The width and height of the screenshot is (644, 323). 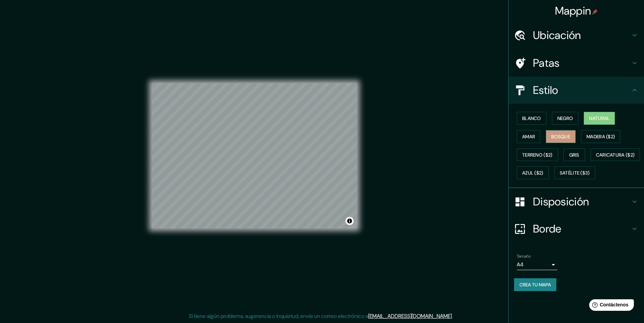 I want to click on button: Activar o desactivar atribución, so click(x=349, y=221).